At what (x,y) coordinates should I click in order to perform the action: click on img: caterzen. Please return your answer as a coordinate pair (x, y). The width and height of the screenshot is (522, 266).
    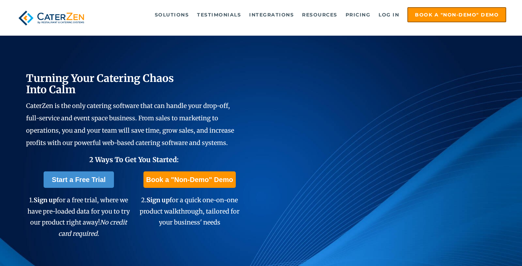
    Looking at the image, I should click on (51, 18).